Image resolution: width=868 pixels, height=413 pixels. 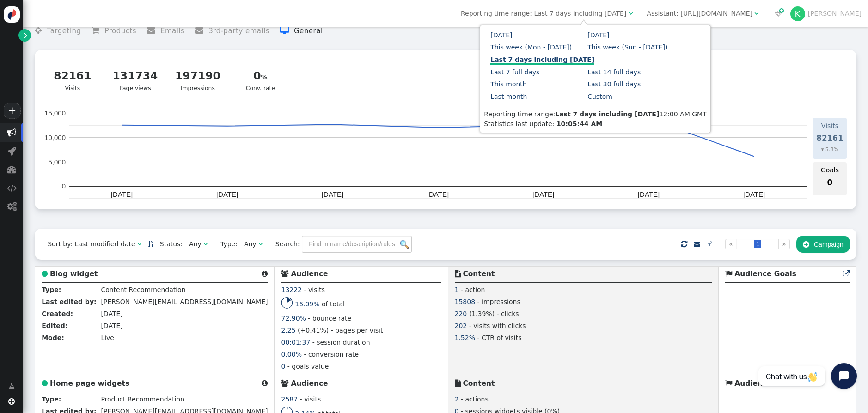 What do you see at coordinates (261, 80) in the screenshot?
I see `a: 0Conv. rate` at bounding box center [261, 80].